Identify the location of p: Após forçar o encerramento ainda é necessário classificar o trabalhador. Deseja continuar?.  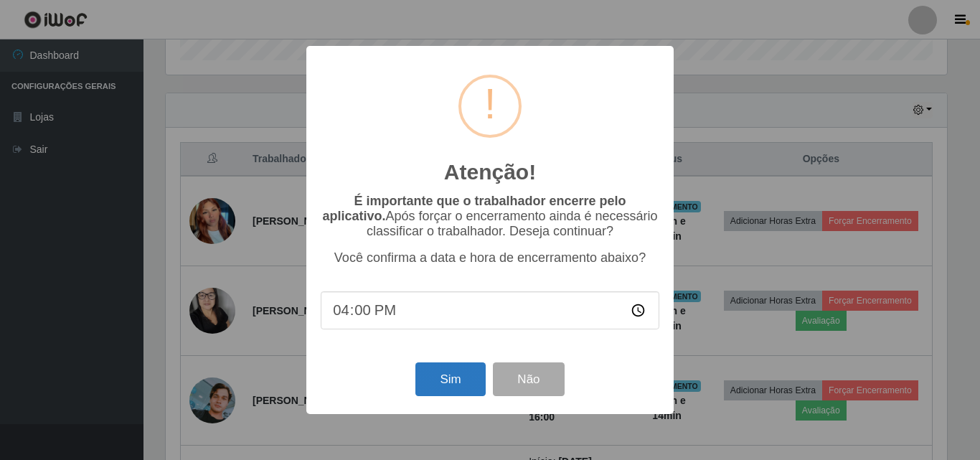
(490, 216).